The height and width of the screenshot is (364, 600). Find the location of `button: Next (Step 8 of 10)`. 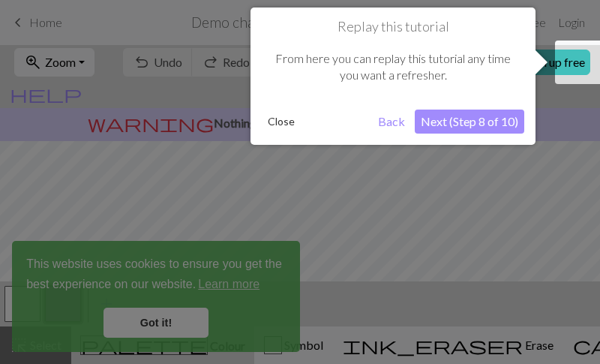

button: Next (Step 8 of 10) is located at coordinates (470, 122).